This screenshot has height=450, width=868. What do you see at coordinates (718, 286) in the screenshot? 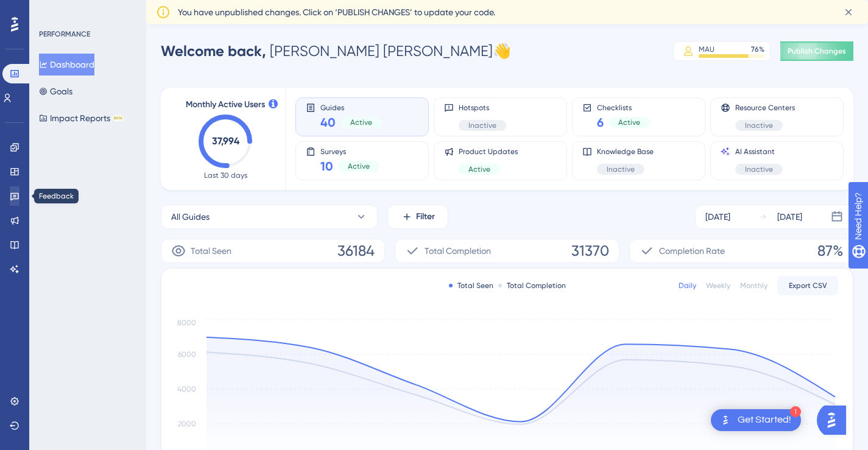
I see `div: Weekly` at bounding box center [718, 286].